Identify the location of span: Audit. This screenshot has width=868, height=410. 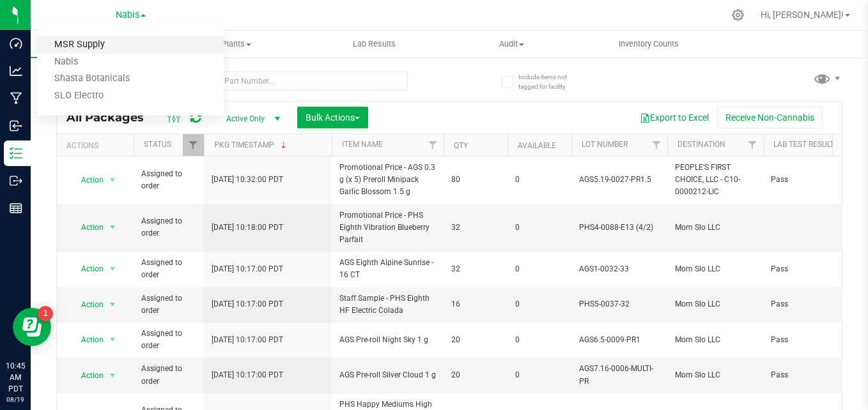
(511, 44).